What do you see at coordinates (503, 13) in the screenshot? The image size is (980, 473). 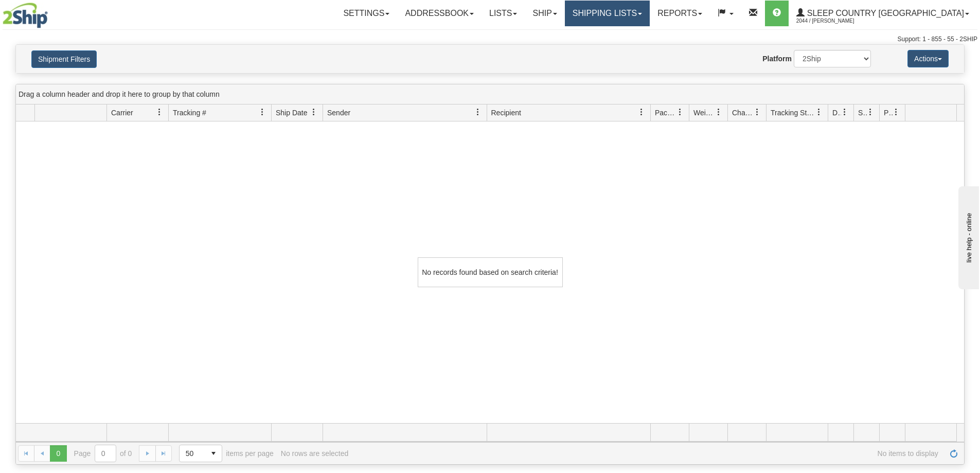 I see `a: Lists` at bounding box center [503, 13].